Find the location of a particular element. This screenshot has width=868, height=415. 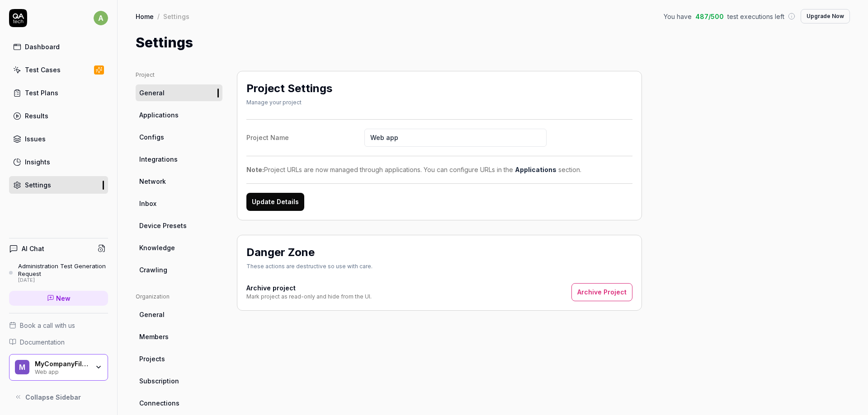

div: Results is located at coordinates (37, 116).